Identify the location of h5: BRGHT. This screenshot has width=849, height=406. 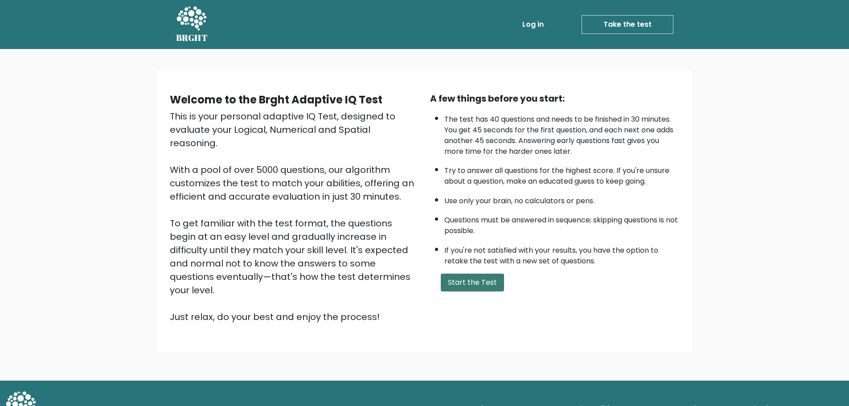
(192, 38).